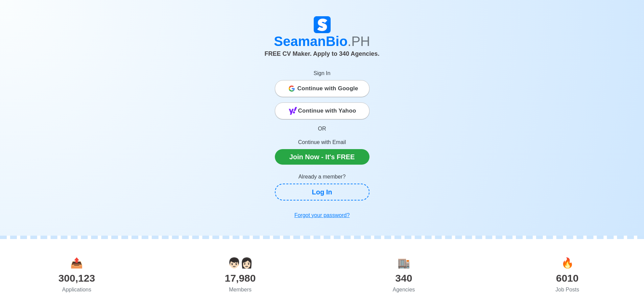  What do you see at coordinates (322, 41) in the screenshot?
I see `h1: SeamanBio` at bounding box center [322, 41].